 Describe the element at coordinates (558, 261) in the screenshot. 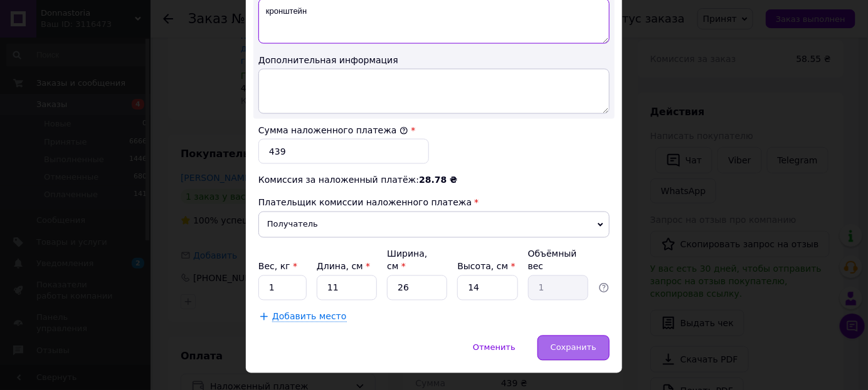

I see `div: Объёмный вес` at that location.